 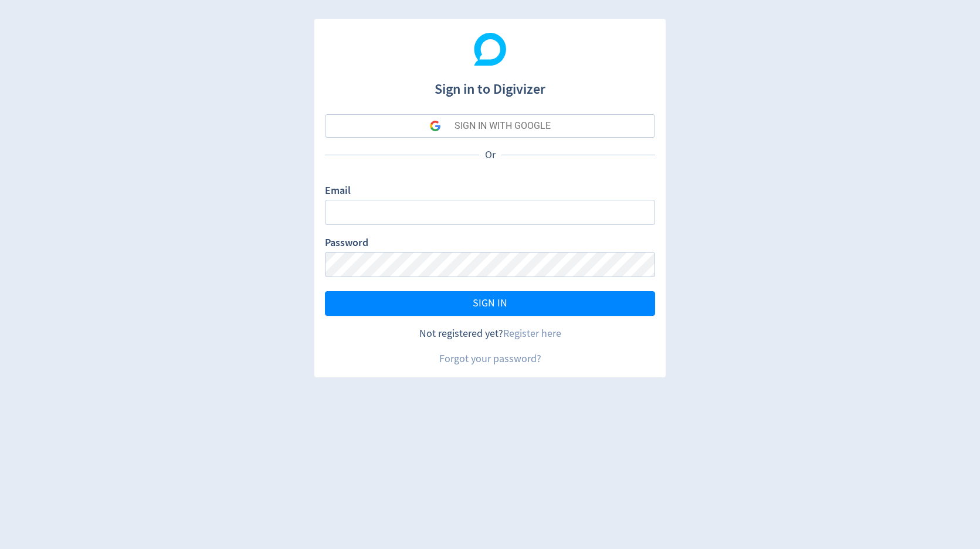 I want to click on button: SIGN IN WITH GOOGLE, so click(x=490, y=126).